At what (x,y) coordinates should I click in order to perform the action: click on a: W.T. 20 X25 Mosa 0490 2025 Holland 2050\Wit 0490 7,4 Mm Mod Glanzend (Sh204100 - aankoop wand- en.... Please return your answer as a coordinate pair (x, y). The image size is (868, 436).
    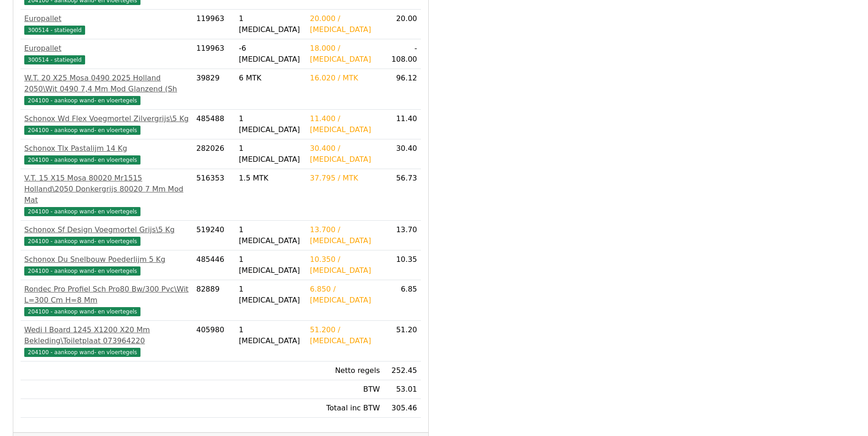
    Looking at the image, I should click on (106, 89).